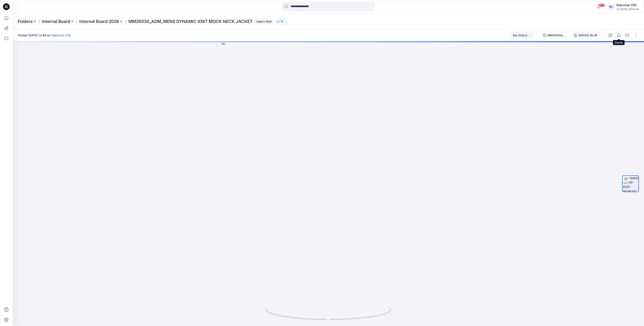 The width and height of the screenshot is (644, 326). What do you see at coordinates (602, 5) in the screenshot?
I see `span: 99+` at bounding box center [602, 5].